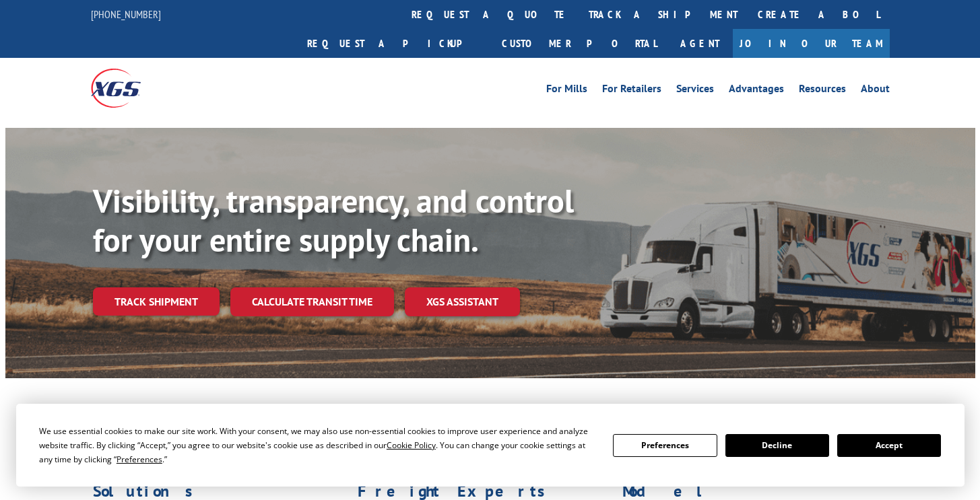  What do you see at coordinates (757, 91) in the screenshot?
I see `a: Advantages` at bounding box center [757, 91].